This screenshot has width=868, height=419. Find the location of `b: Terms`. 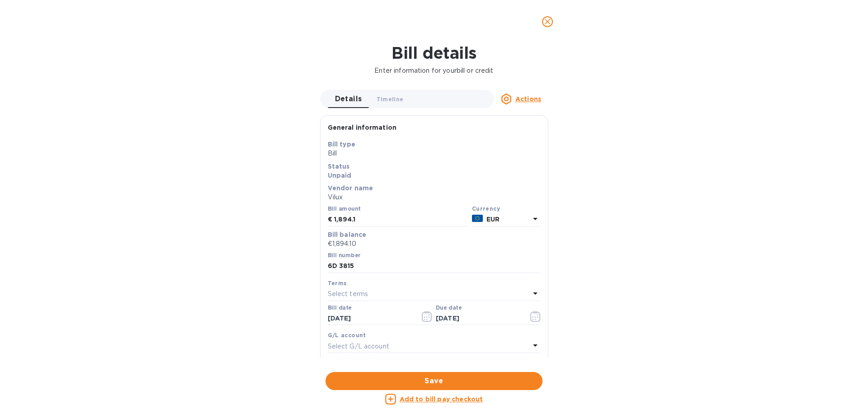

b: Terms is located at coordinates (337, 283).